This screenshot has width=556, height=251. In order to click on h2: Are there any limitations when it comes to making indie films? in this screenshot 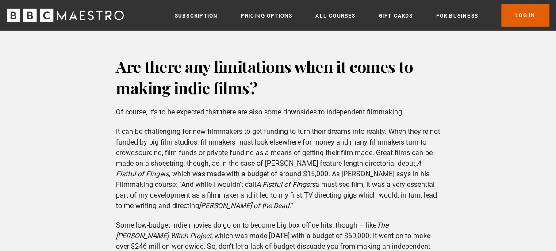, I will do `click(278, 77)`.